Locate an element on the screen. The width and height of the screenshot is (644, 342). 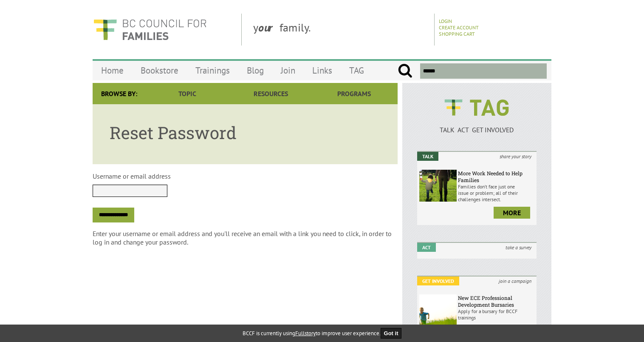
a: Fullstory is located at coordinates (306, 333).